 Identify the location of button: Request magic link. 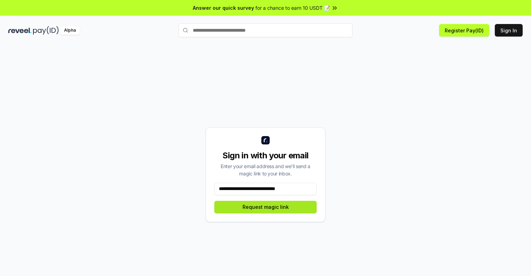
(265, 207).